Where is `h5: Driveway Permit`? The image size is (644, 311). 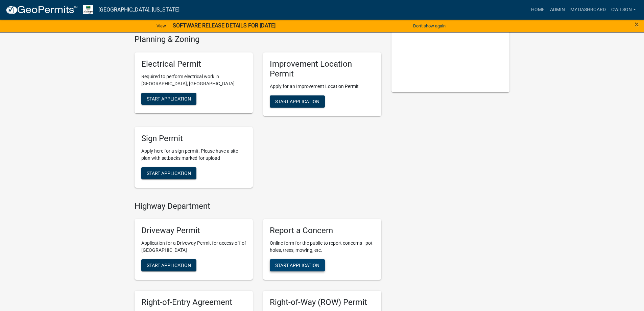 h5: Driveway Permit is located at coordinates (194, 230).